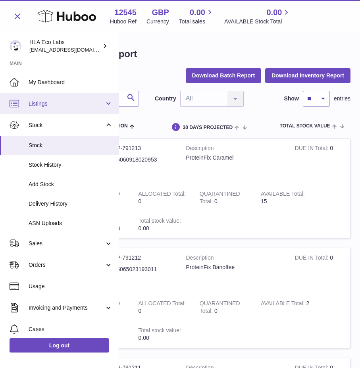 The image size is (360, 368). What do you see at coordinates (145, 148) in the screenshot?
I see `dd: P-791213` at bounding box center [145, 148].